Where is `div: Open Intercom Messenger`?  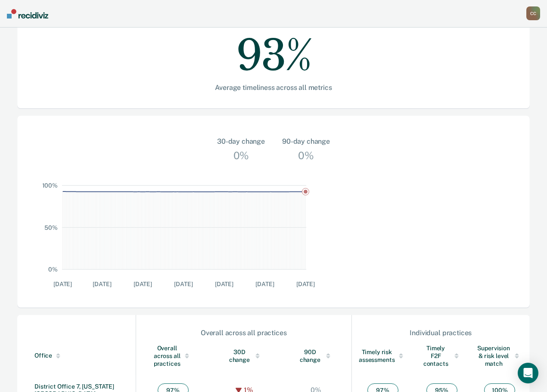
div: Open Intercom Messenger is located at coordinates (528, 373).